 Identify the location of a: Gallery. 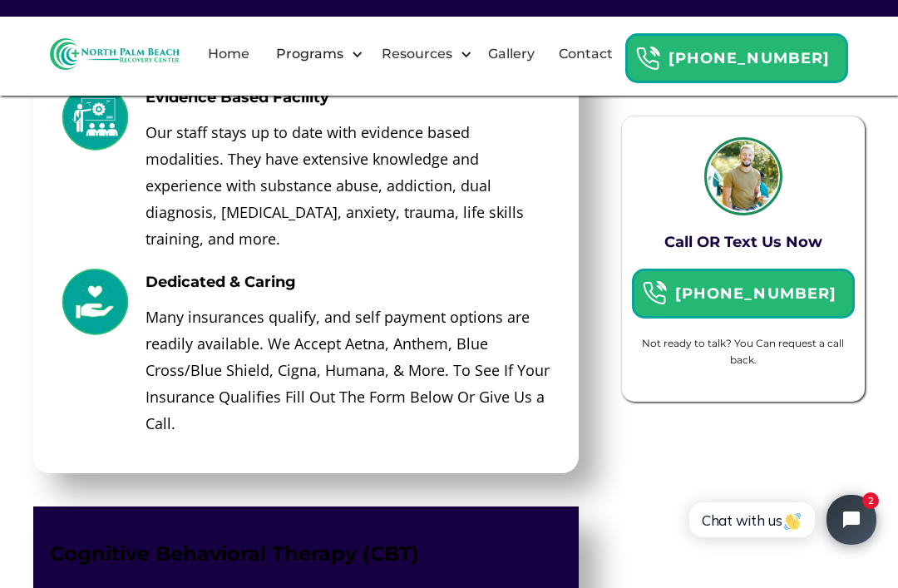
(511, 54).